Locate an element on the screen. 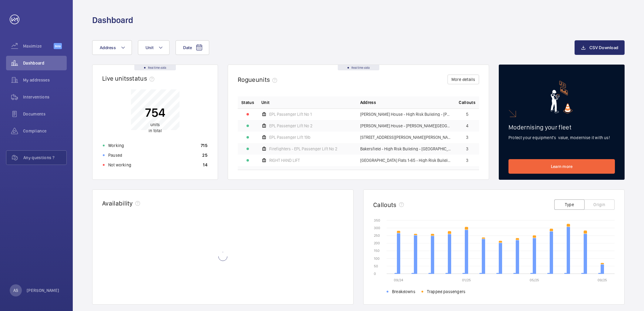  button: Type is located at coordinates (569, 205).